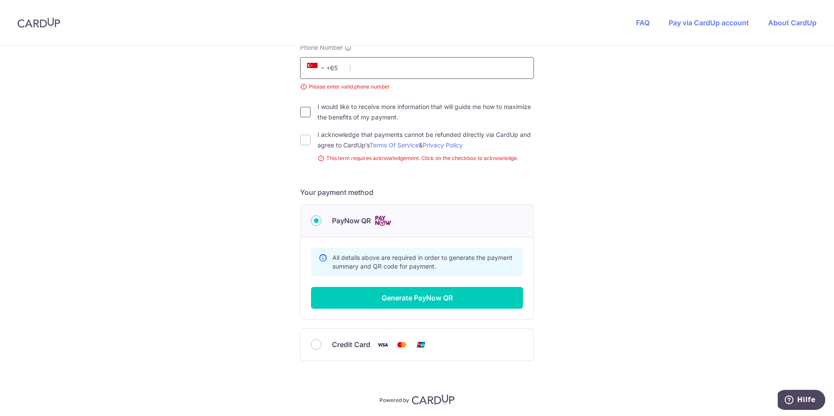 This screenshot has width=834, height=416. What do you see at coordinates (321, 48) in the screenshot?
I see `span: Phone Number` at bounding box center [321, 48].